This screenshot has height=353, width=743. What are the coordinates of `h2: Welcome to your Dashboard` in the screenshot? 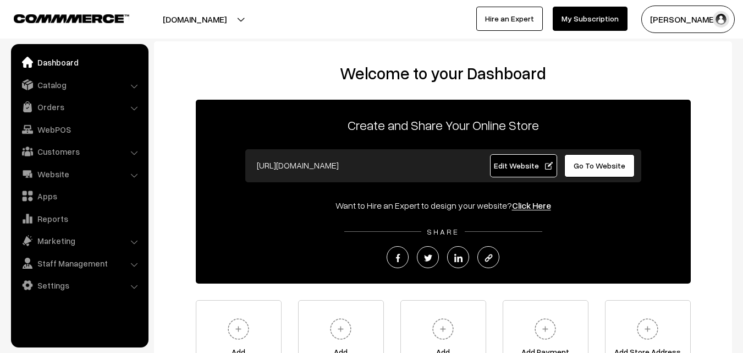 It's located at (443, 73).